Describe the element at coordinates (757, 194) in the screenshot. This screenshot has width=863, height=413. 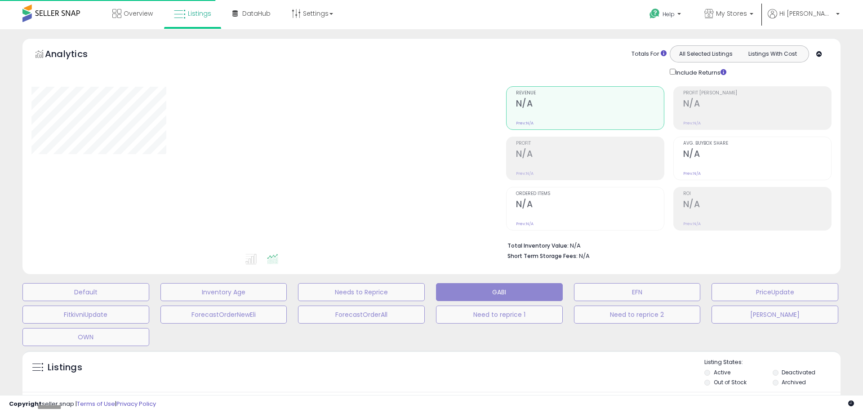
I see `span: ROI` at that location.